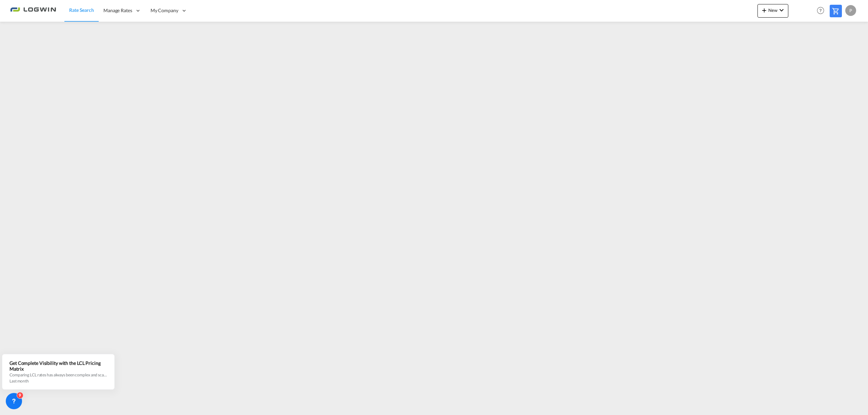  What do you see at coordinates (822, 11) in the screenshot?
I see `div: Help` at bounding box center [822, 11].